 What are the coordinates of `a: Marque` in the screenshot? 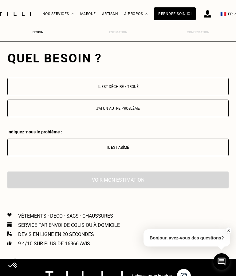 It's located at (88, 14).